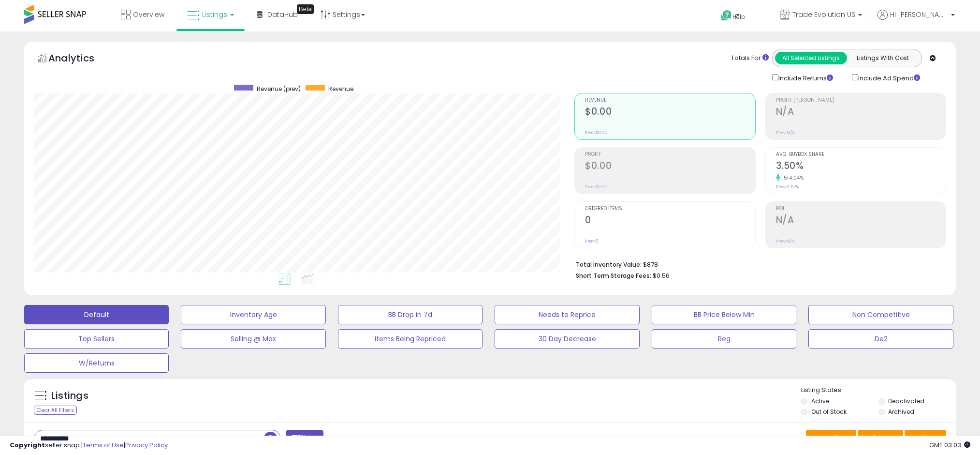 Image resolution: width=980 pixels, height=455 pixels. What do you see at coordinates (282, 14) in the screenshot?
I see `span: DataHub` at bounding box center [282, 14].